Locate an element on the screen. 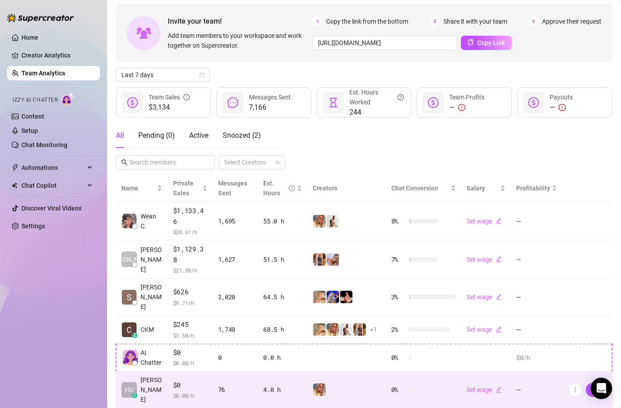 The height and width of the screenshot is (408, 621). span: calendar is located at coordinates (202, 75).